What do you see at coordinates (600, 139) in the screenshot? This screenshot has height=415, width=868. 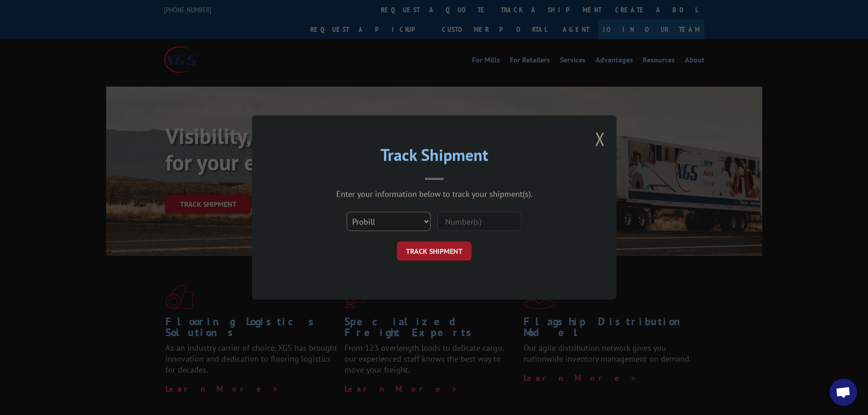 I see `button: Close modal` at bounding box center [600, 139].